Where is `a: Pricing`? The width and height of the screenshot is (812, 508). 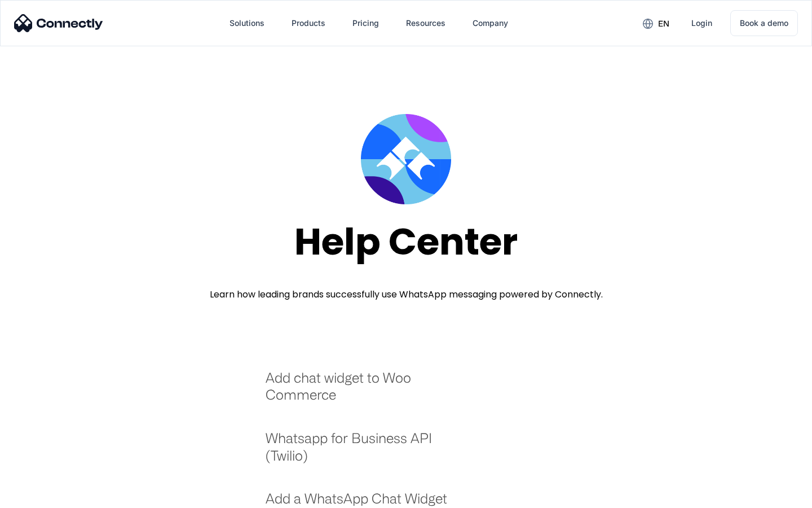
a: Pricing is located at coordinates (365, 23).